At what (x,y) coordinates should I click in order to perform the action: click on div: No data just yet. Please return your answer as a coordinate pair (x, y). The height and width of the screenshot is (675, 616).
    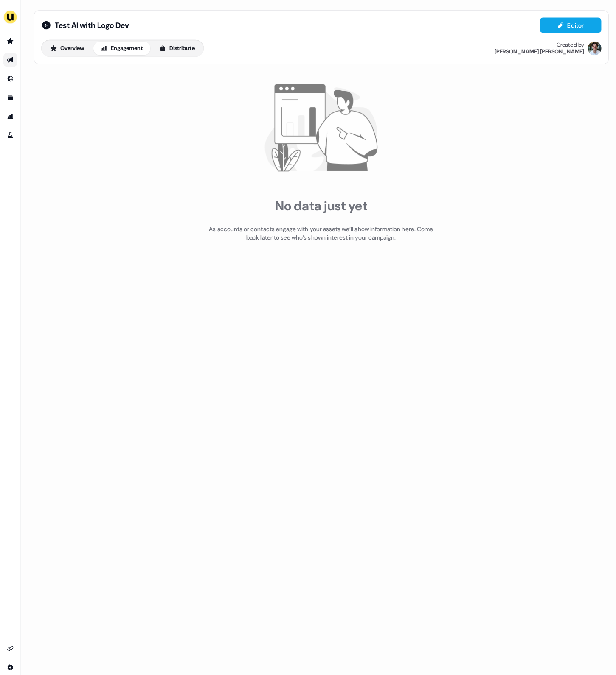
    Looking at the image, I should click on (318, 204).